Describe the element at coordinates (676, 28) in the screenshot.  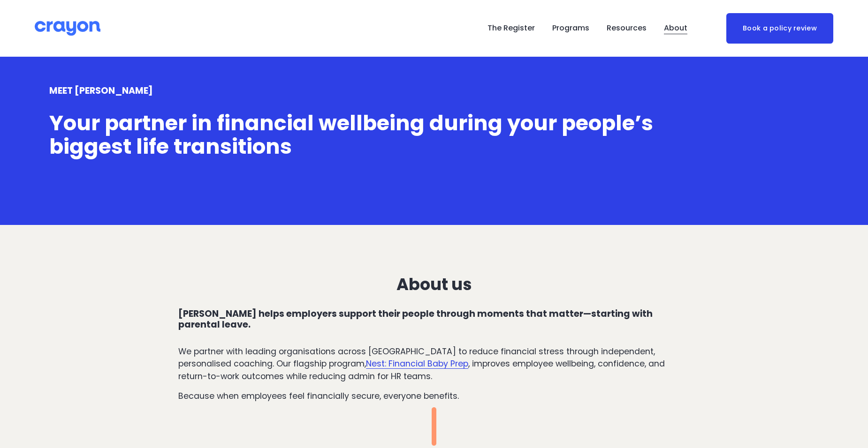
I see `span: About` at that location.